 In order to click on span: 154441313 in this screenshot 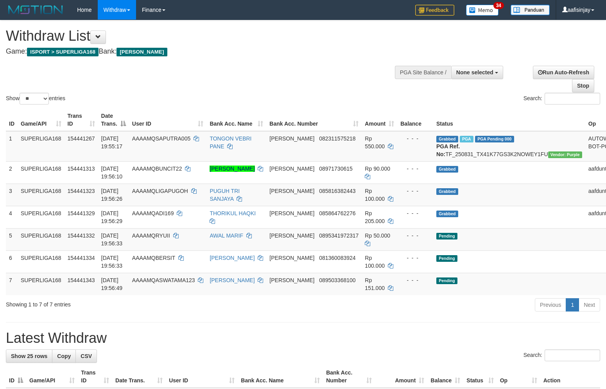, I will do `click(81, 168)`.